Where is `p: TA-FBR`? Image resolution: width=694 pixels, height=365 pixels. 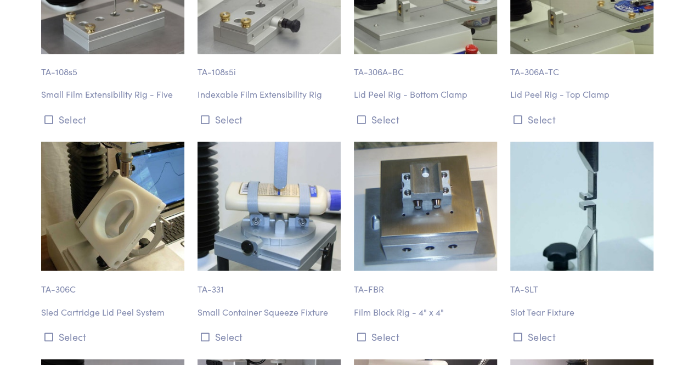
p: TA-FBR is located at coordinates (425, 283).